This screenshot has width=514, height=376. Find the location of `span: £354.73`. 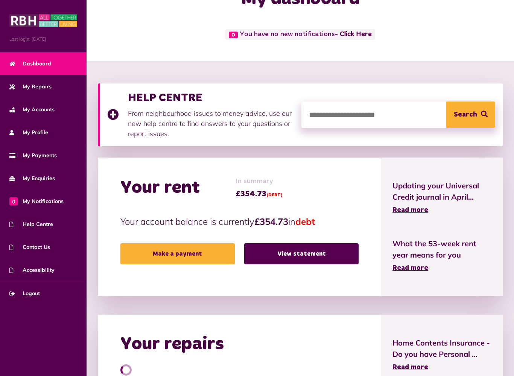

span: £354.73 is located at coordinates (259, 194).